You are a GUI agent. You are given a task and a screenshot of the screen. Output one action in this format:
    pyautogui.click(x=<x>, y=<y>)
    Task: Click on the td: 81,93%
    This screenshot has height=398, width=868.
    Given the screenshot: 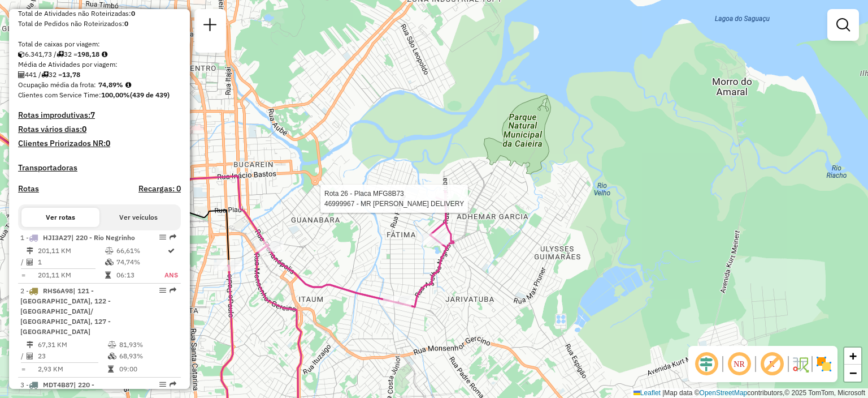 What is the action you would take?
    pyautogui.click(x=147, y=345)
    